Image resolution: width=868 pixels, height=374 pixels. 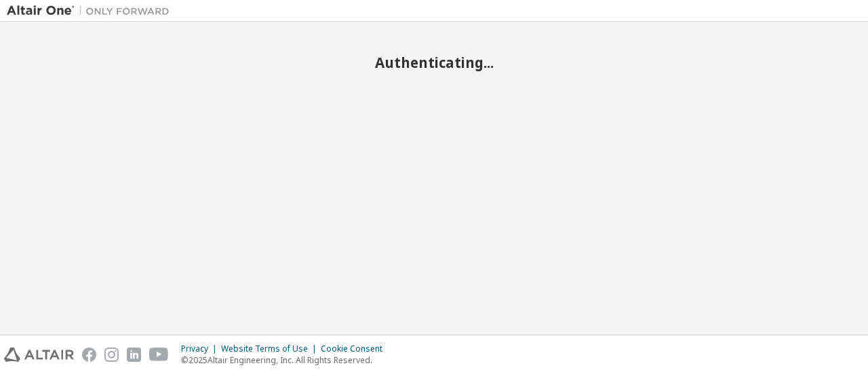 I want to click on img: facebook.svg, so click(x=89, y=354).